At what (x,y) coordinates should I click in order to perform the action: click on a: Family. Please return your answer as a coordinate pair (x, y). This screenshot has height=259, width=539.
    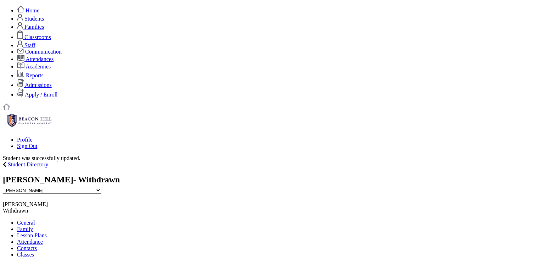
    Looking at the image, I should click on (25, 229).